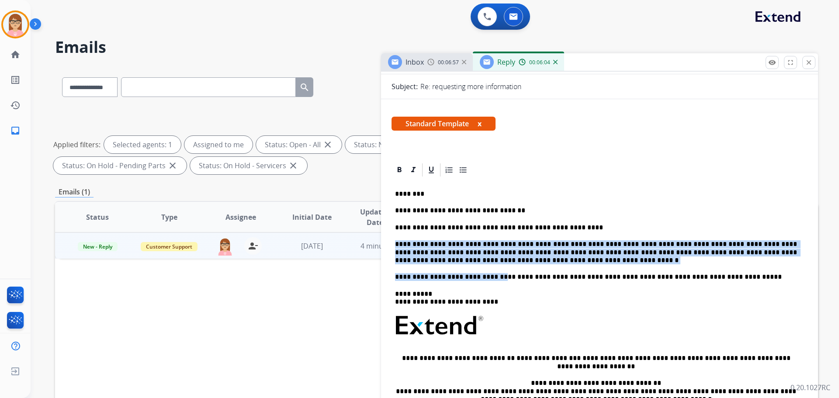 This screenshot has height=398, width=839. Describe the element at coordinates (97, 246) in the screenshot. I see `span: New - Reply` at that location.